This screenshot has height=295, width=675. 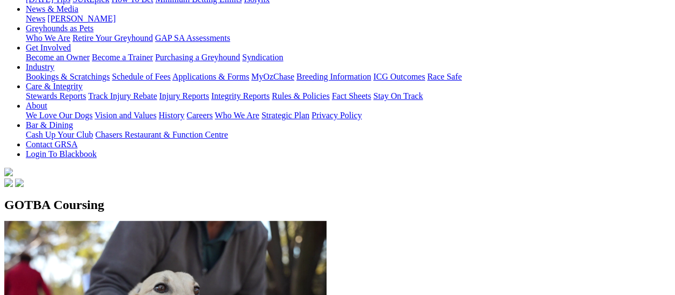 What do you see at coordinates (54, 205) in the screenshot?
I see `span: GOTBA Coursing` at bounding box center [54, 205].